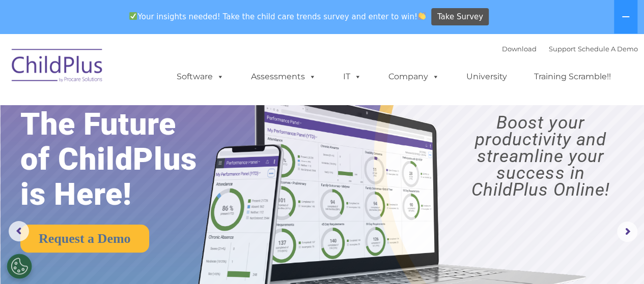 The height and width of the screenshot is (284, 644). Describe the element at coordinates (460, 17) in the screenshot. I see `span: Take Survey` at that location.